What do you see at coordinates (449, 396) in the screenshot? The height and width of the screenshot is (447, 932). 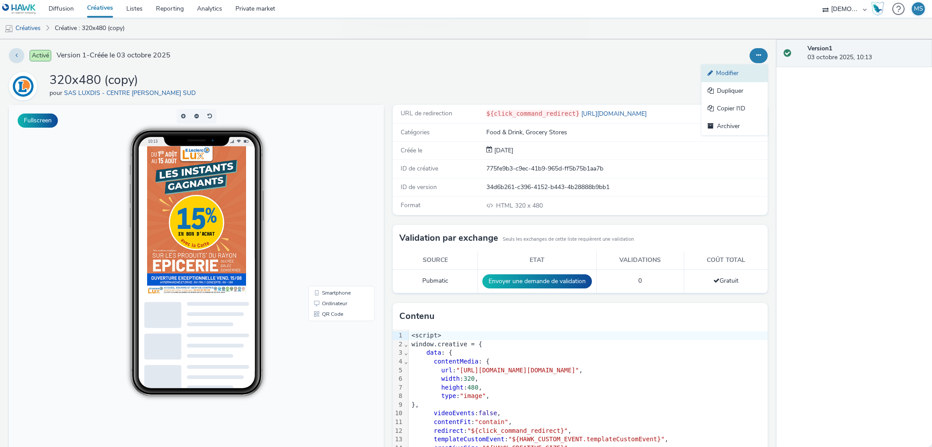 I see `span: type` at bounding box center [449, 396].